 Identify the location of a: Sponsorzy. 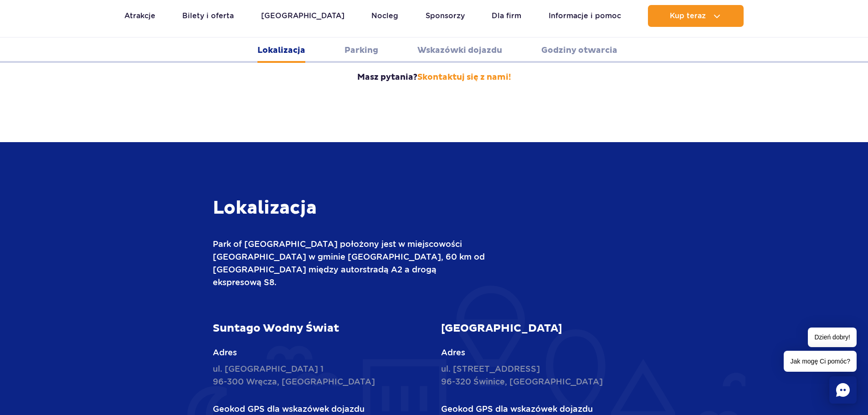
(445, 16).